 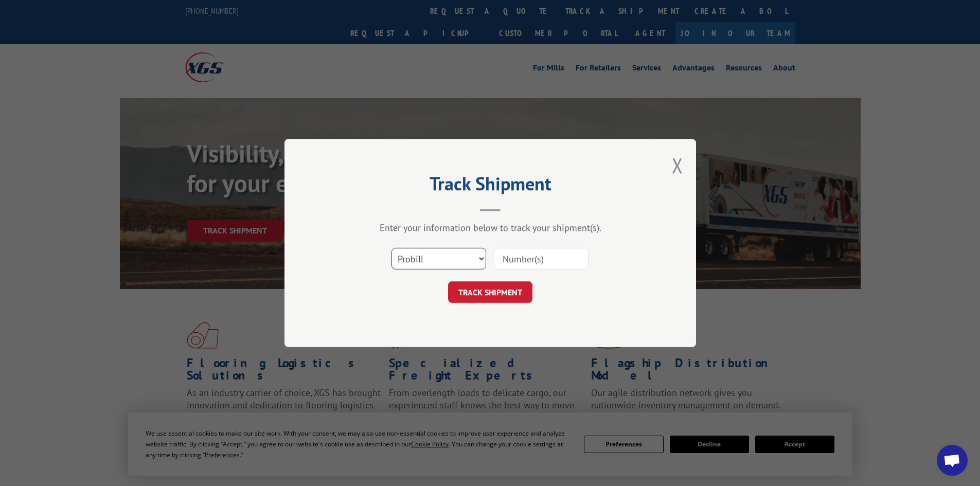 I want to click on button: Close modal, so click(x=678, y=165).